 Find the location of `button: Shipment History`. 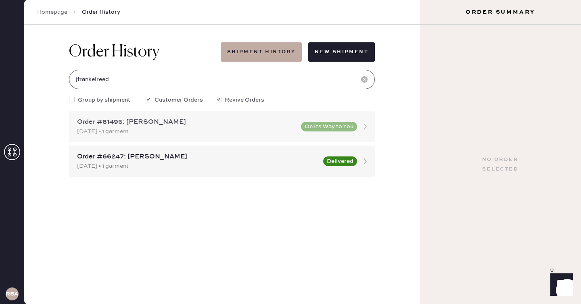

button: Shipment History is located at coordinates (261, 52).